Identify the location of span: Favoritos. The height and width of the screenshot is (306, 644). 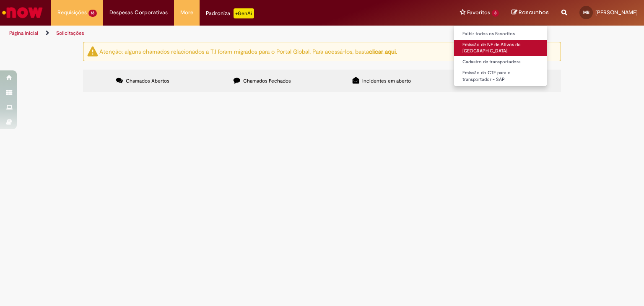
(478, 12).